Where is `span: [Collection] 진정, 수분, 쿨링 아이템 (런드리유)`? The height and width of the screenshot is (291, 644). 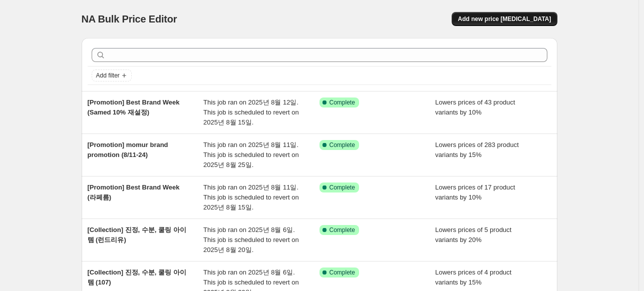
span: [Collection] 진정, 수분, 쿨링 아이템 (런드리유) is located at coordinates (137, 235).